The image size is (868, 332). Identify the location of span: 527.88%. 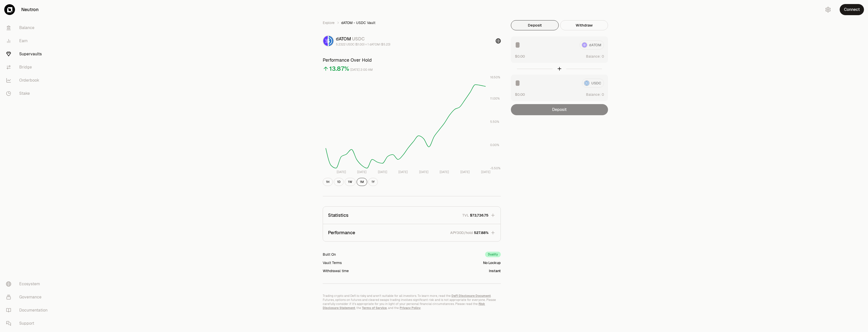
(481, 233).